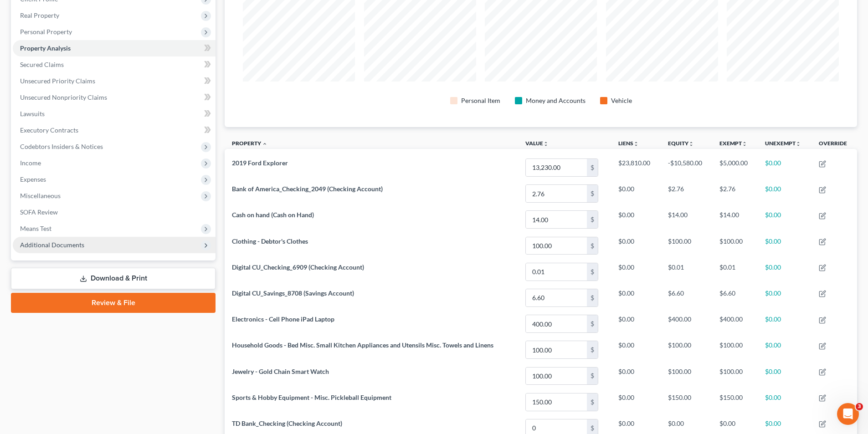  I want to click on span: Personal Property, so click(46, 32).